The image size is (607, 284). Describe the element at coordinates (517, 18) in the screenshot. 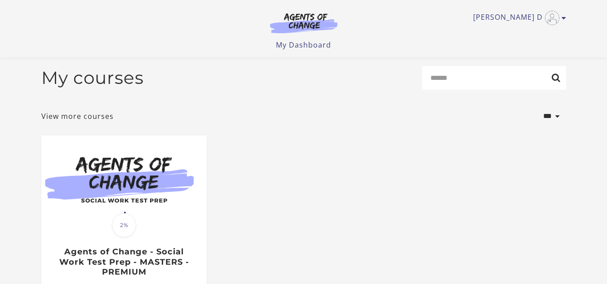

I see `a: Toggle menu` at that location.